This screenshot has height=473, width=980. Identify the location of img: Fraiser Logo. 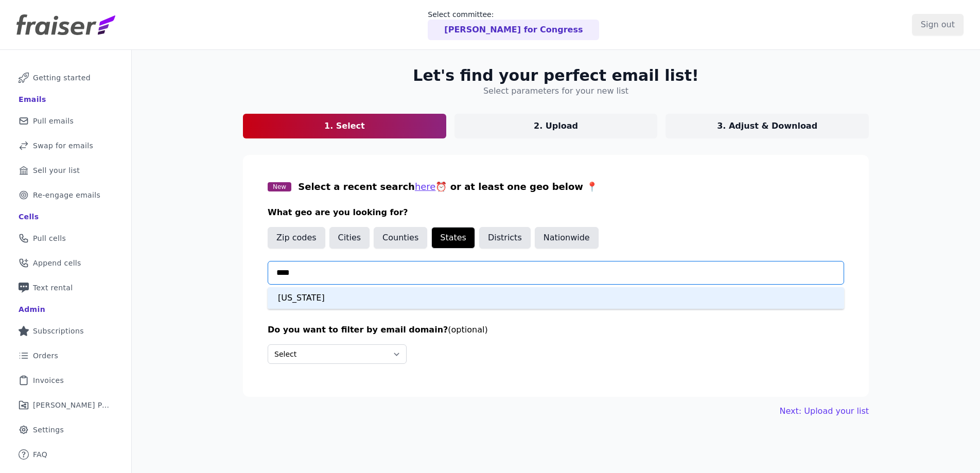
(66, 25).